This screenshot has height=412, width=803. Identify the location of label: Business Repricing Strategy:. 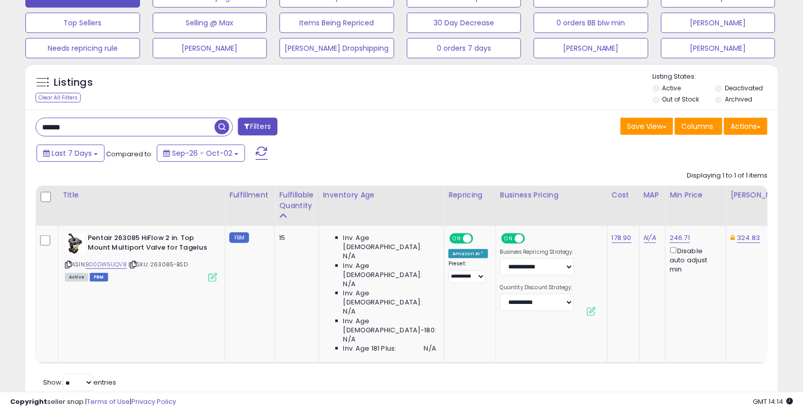
(537, 252).